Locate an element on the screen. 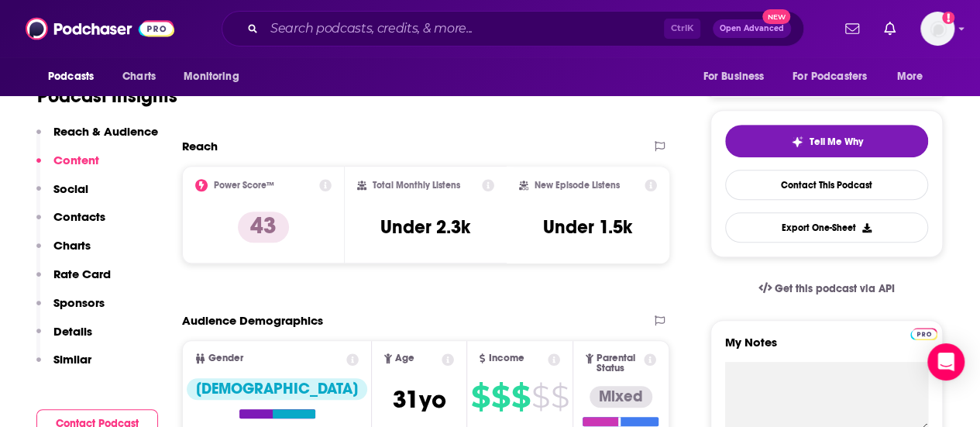  button: Charts is located at coordinates (63, 252).